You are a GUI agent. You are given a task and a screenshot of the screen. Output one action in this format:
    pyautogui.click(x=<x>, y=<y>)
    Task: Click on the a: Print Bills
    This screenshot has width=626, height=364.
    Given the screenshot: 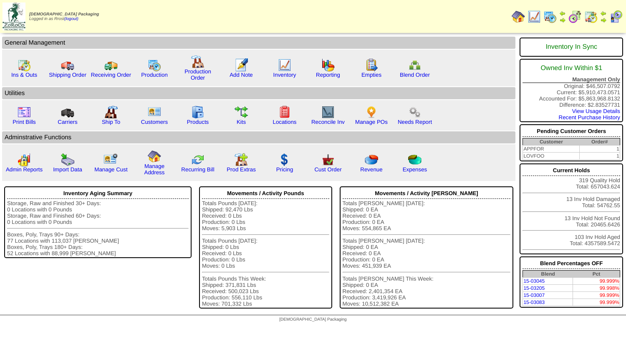 What is the action you would take?
    pyautogui.click(x=24, y=122)
    